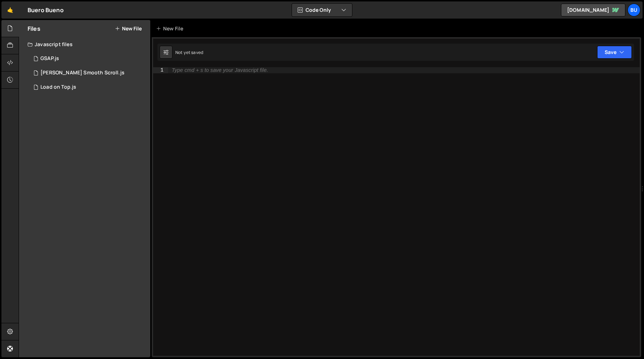 This screenshot has width=644, height=359. What do you see at coordinates (84, 44) in the screenshot?
I see `div: Javascript files` at bounding box center [84, 44].